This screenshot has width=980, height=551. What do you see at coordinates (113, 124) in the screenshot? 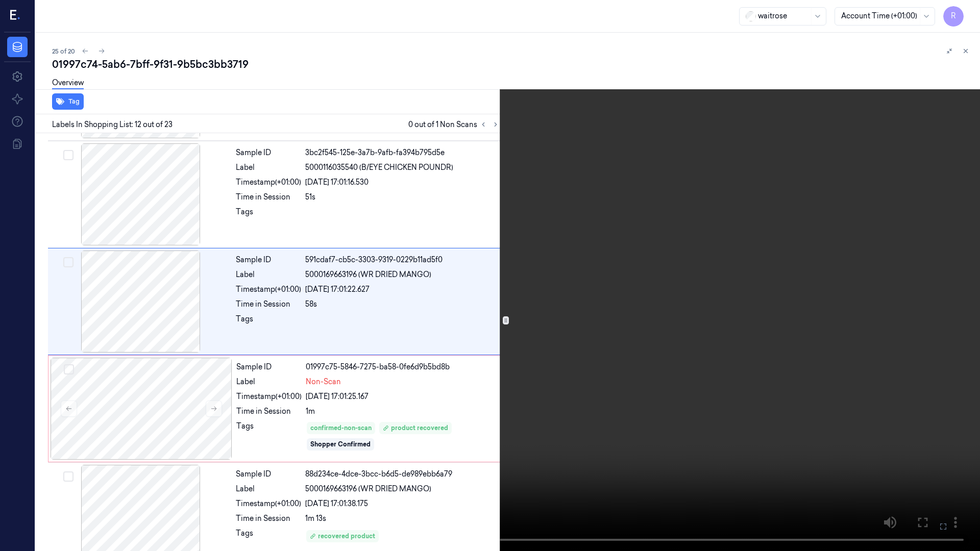
I see `span: Labels In Shopping List: 12 out of 23` at bounding box center [113, 124].